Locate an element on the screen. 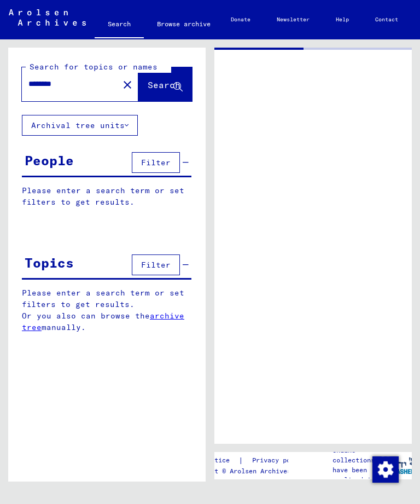  p: Please enter a search term or set filters to get results. Or you also can browse the manually. is located at coordinates (107, 310).